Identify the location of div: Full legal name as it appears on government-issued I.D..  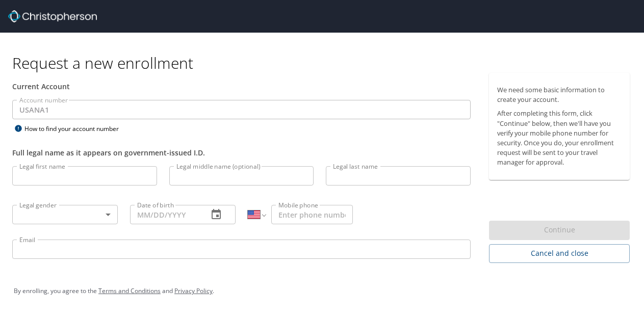
(241, 153).